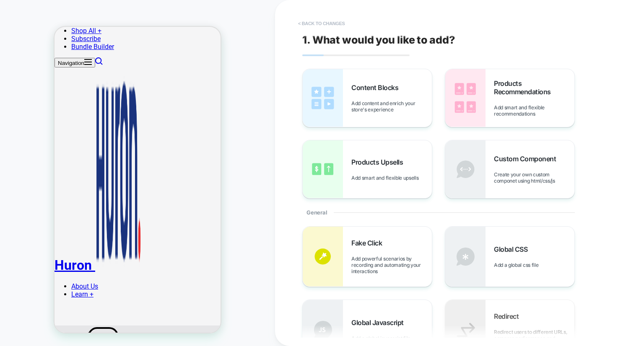 This screenshot has height=346, width=644. I want to click on span: Products Recommendations, so click(534, 88).